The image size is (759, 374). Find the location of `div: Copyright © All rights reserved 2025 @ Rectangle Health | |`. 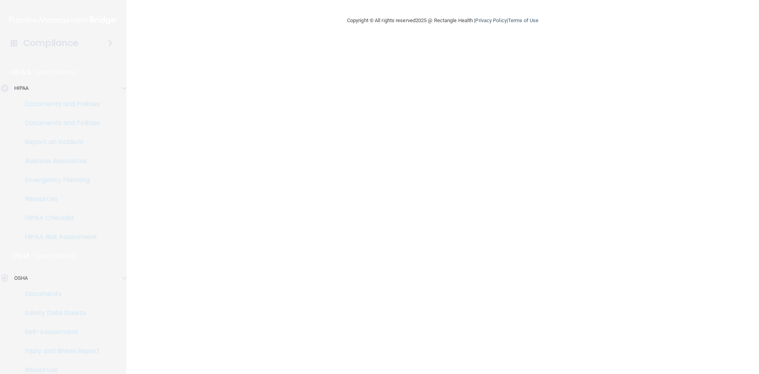

div: Copyright © All rights reserved 2025 @ Rectangle Health | | is located at coordinates (443, 21).